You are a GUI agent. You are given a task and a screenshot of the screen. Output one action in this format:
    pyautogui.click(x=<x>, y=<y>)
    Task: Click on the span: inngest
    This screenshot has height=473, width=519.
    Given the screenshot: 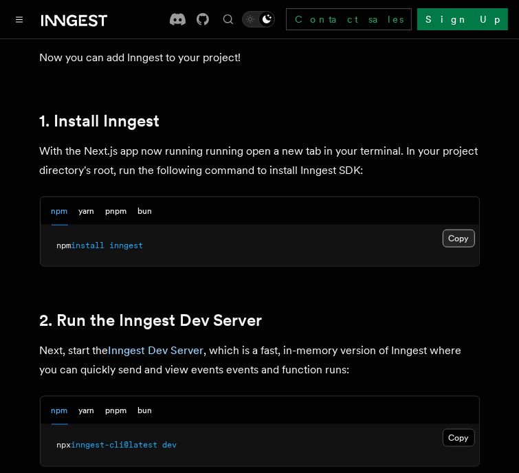 What is the action you would take?
    pyautogui.click(x=127, y=246)
    